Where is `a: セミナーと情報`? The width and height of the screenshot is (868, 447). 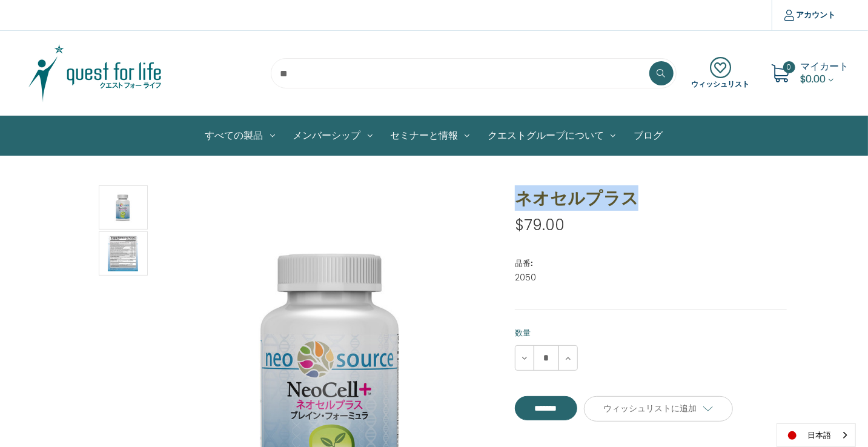 a: セミナーと情報 is located at coordinates (430, 135).